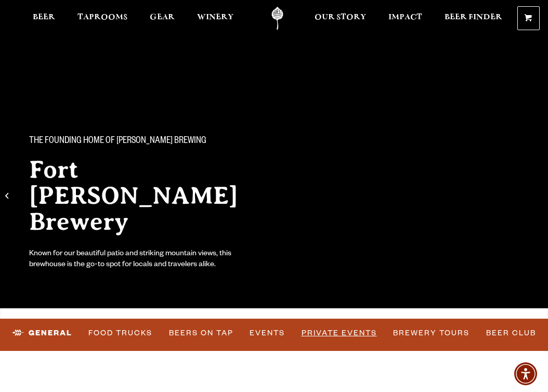 This screenshot has width=548, height=392. What do you see at coordinates (141, 260) in the screenshot?
I see `div: Known for our beautiful patio and striking mountain views, this brewhouse is the go-to spot for l...` at bounding box center [141, 260].